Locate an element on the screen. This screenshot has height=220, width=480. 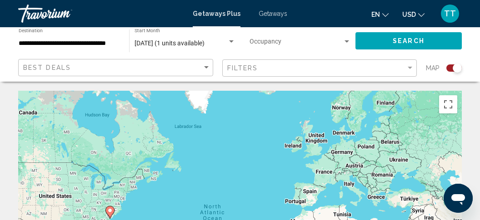
span: Map is located at coordinates (433, 68).